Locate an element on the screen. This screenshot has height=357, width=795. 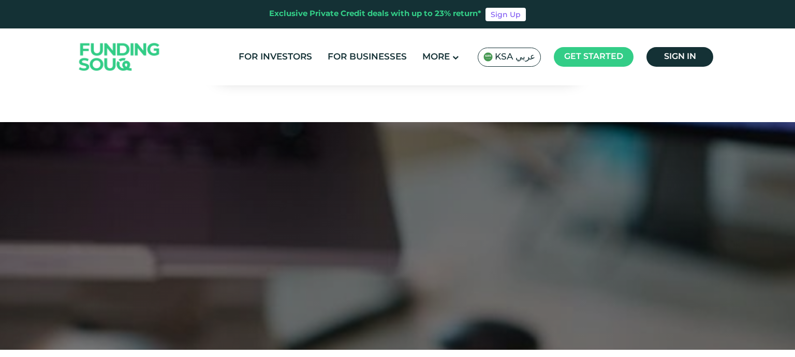
a: Sign in is located at coordinates (680, 57).